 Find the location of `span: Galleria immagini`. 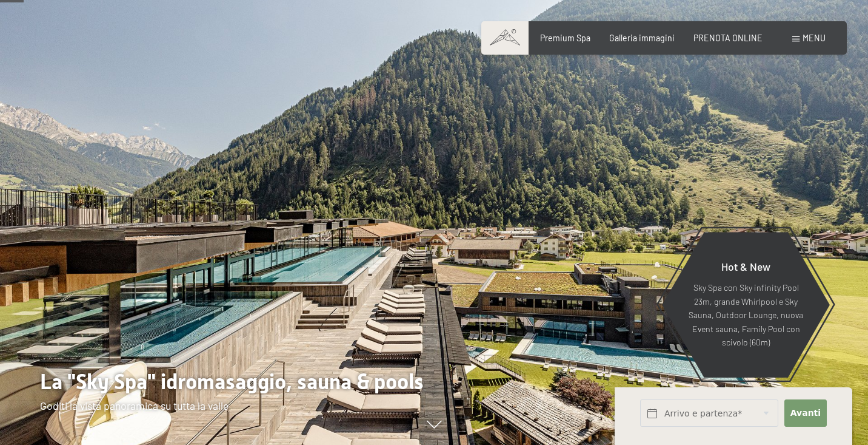

span: Galleria immagini is located at coordinates (642, 38).